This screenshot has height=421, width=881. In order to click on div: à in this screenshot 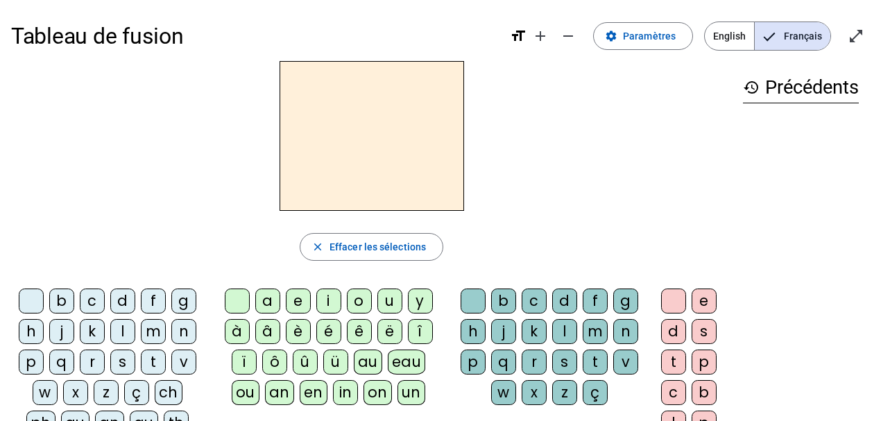, I will do `click(237, 332)`.